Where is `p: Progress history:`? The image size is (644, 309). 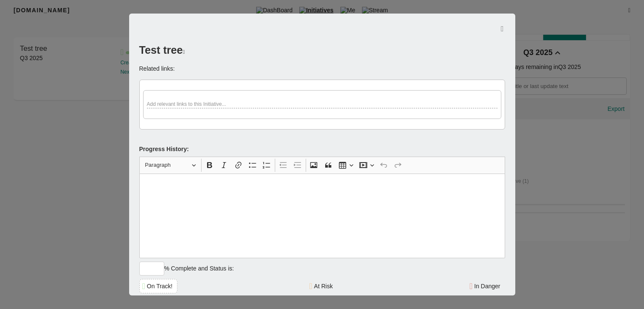
p: Progress history: is located at coordinates (165, 145).